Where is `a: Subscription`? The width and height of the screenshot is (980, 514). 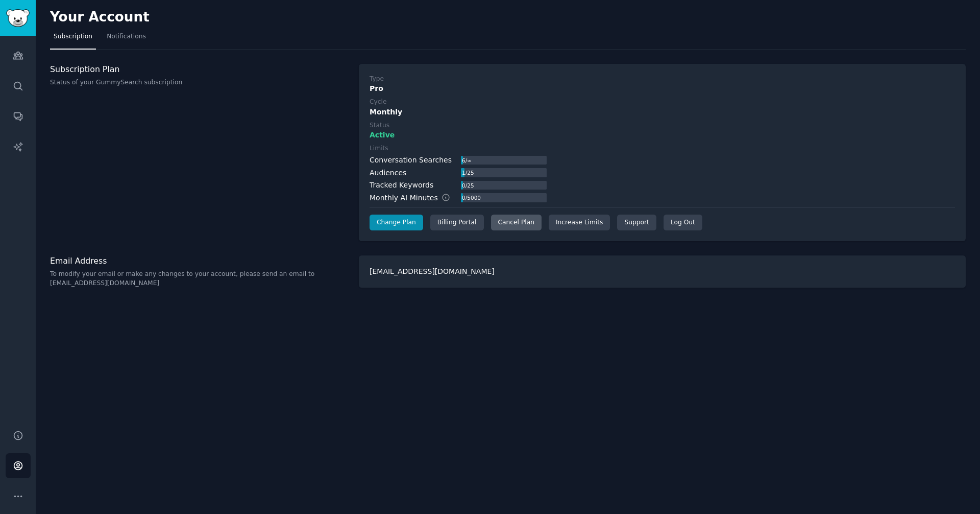
a: Subscription is located at coordinates (73, 39).